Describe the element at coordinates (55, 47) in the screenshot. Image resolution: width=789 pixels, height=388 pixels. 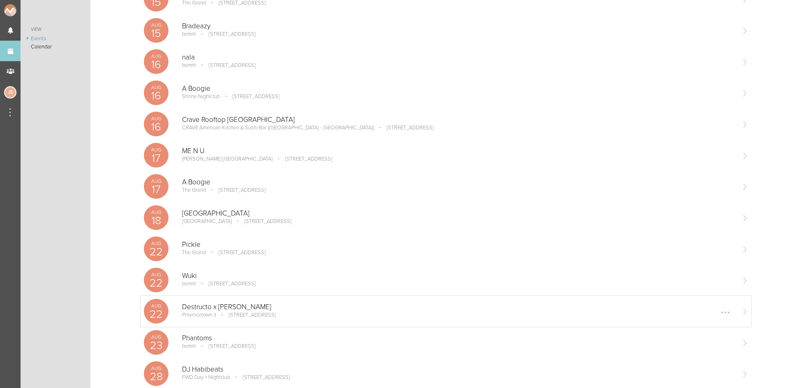
I see `a: Calendar` at that location.